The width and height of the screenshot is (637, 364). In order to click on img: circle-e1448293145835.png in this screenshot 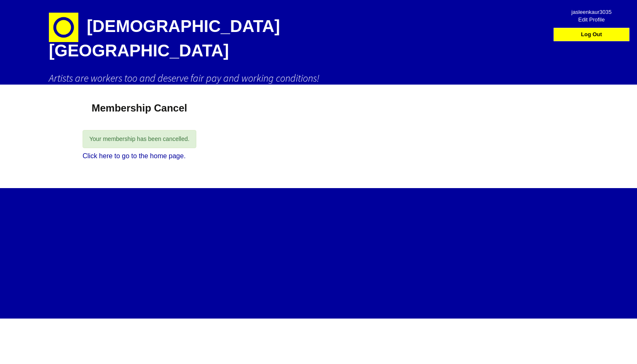, I will do `click(64, 27)`.